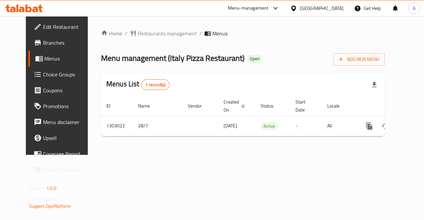  Describe the element at coordinates (235, 106) in the screenshot. I see `span: Created On` at that location.